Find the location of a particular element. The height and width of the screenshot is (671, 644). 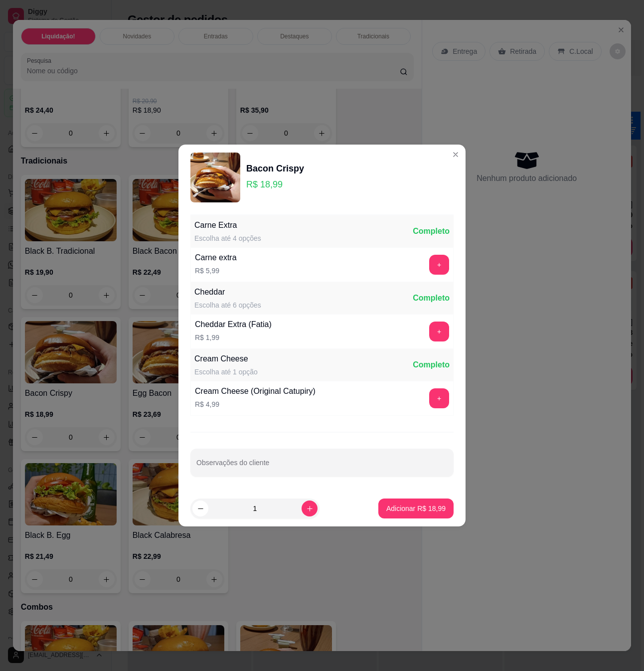

div: Escolha até 4 opções is located at coordinates (228, 238).